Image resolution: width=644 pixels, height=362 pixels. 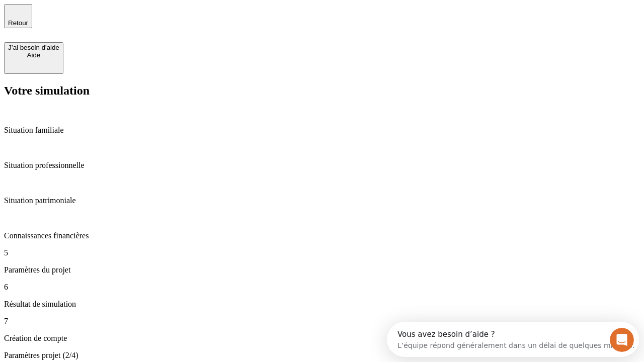 I want to click on button: Retour, so click(x=18, y=16).